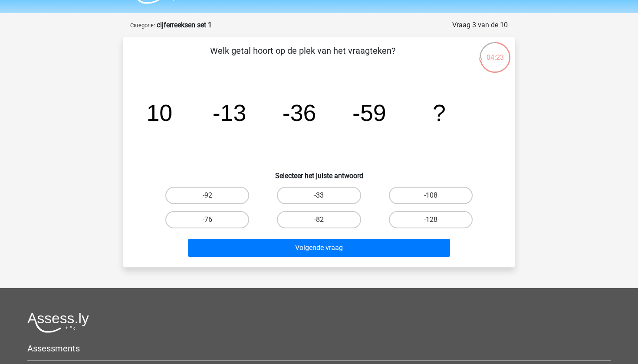 The image size is (638, 364). Describe the element at coordinates (299, 113) in the screenshot. I see `tspan: -36` at that location.